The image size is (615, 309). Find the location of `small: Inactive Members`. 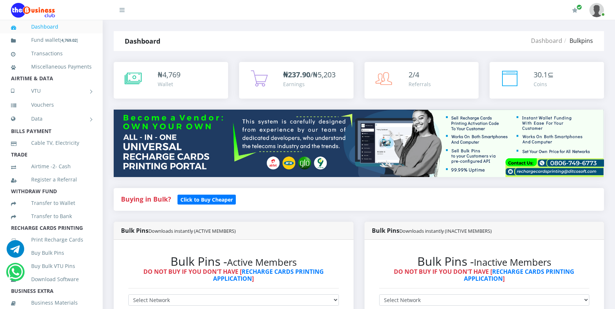

small: Inactive Members is located at coordinates (512, 262).